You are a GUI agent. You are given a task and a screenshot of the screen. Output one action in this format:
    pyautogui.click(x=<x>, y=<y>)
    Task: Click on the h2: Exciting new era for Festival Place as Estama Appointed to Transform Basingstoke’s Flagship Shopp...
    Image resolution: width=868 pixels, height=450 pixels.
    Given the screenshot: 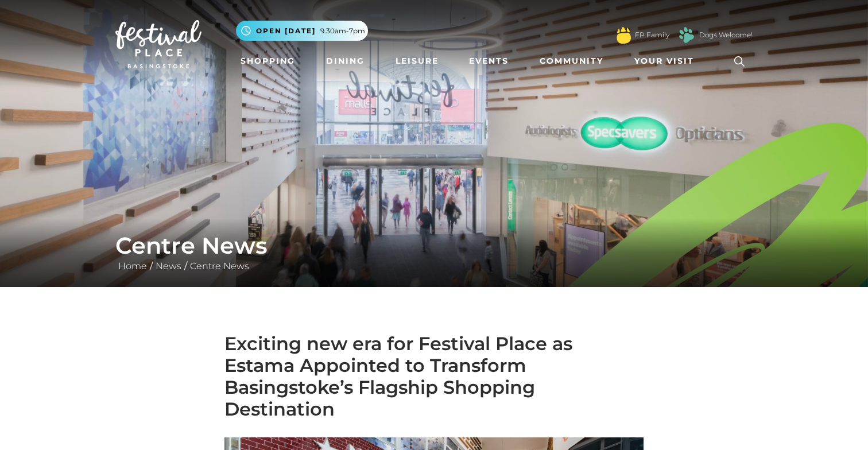 What is the action you would take?
    pyautogui.click(x=434, y=377)
    